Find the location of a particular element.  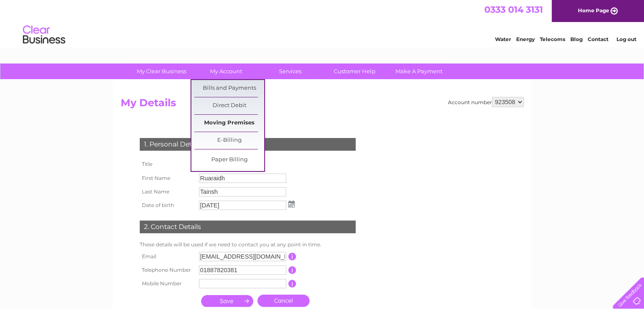

a: My Account is located at coordinates (226, 71).